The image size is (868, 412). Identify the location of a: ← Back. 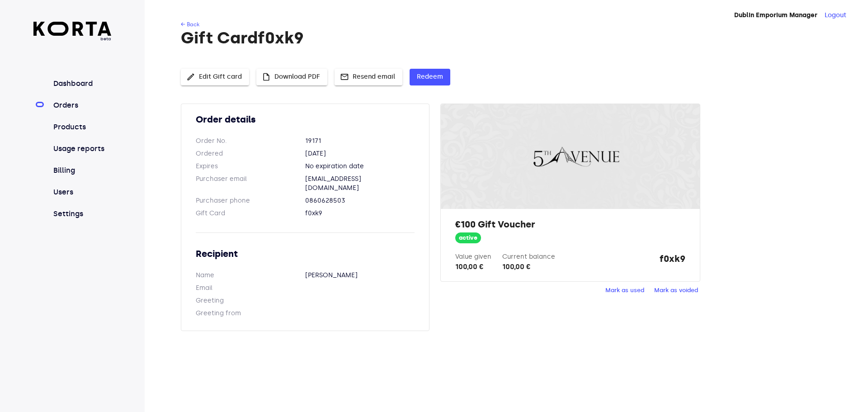
(190, 25).